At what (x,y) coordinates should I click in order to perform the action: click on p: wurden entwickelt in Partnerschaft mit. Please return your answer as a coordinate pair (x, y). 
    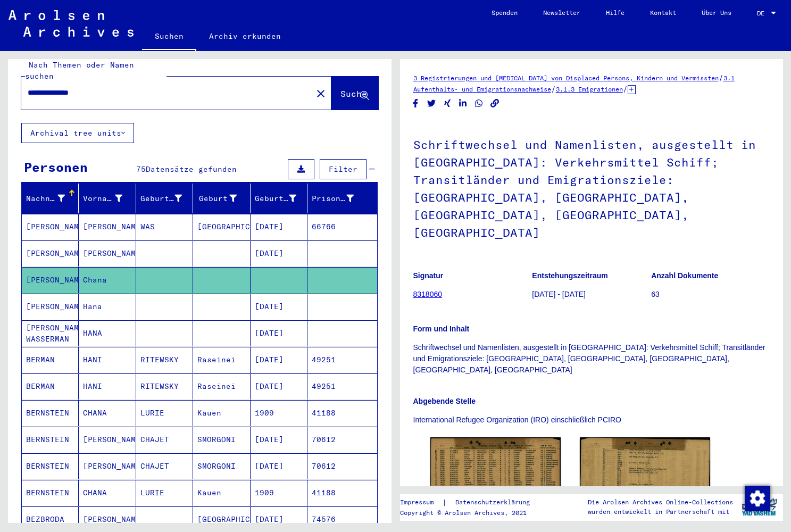
    Looking at the image, I should click on (660, 511).